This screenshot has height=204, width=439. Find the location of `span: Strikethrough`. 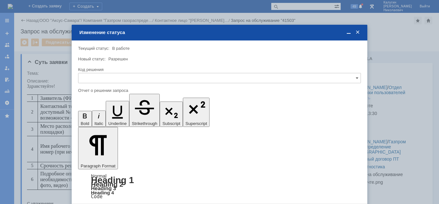

span: Strikethrough is located at coordinates (144, 123).